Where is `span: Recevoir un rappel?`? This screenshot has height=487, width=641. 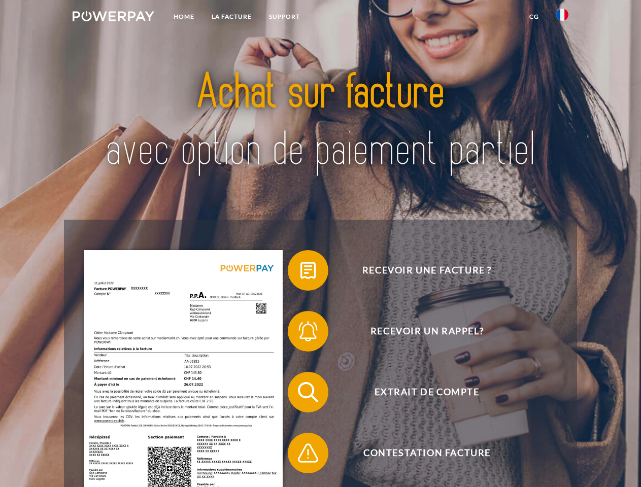
span: Recevoir un rappel? is located at coordinates (427, 331).